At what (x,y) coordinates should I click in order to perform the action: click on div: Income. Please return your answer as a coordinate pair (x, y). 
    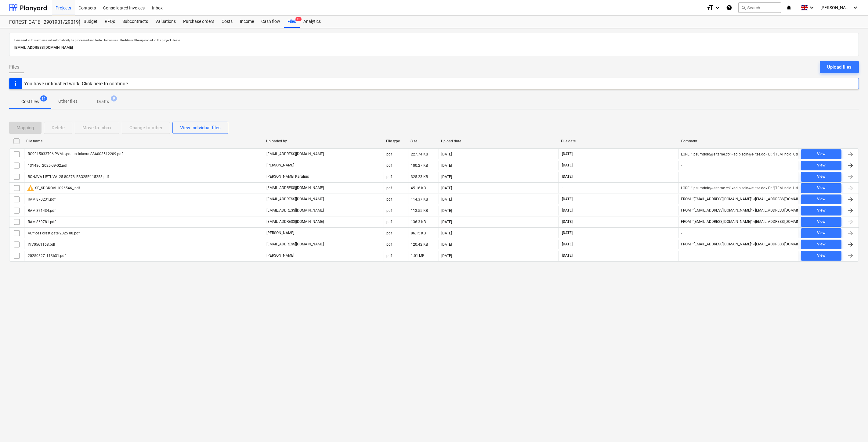
    Looking at the image, I should click on (247, 21).